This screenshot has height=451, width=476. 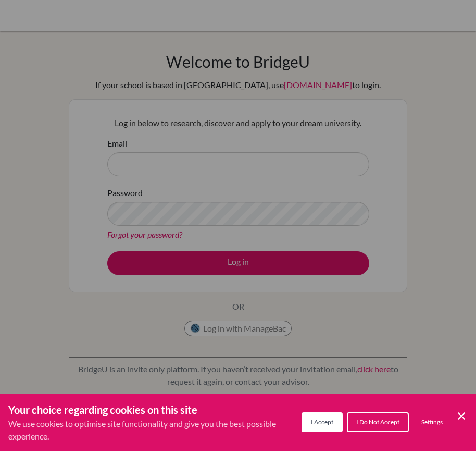 I want to click on span: I Do Not Accept, so click(x=378, y=422).